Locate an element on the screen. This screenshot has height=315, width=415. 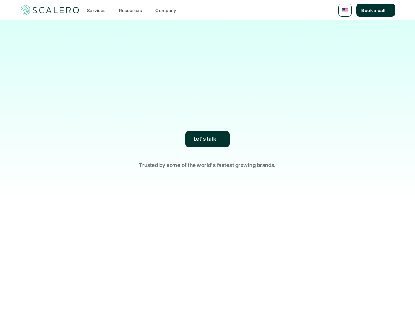
p: From strategy to execution, we bring deep expertise in top lifecycle marketing platforms: [DOMAIN... is located at coordinates (208, 112).